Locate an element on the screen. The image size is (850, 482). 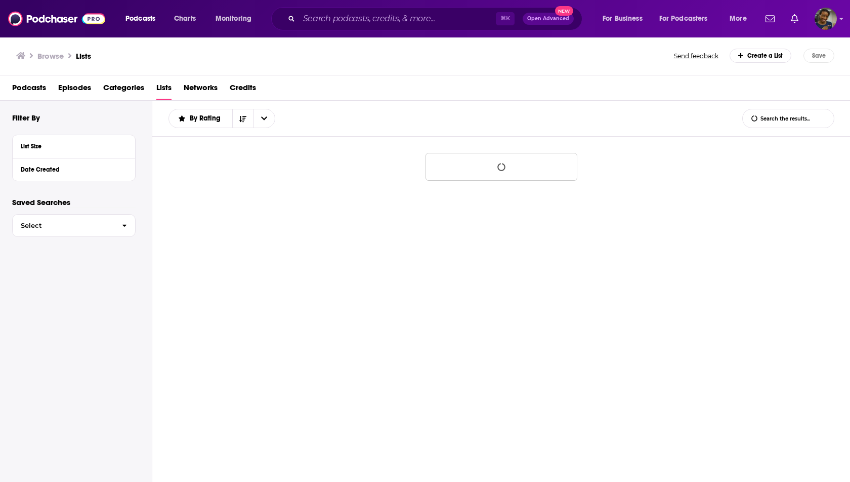
div: List Size is located at coordinates (70, 146).